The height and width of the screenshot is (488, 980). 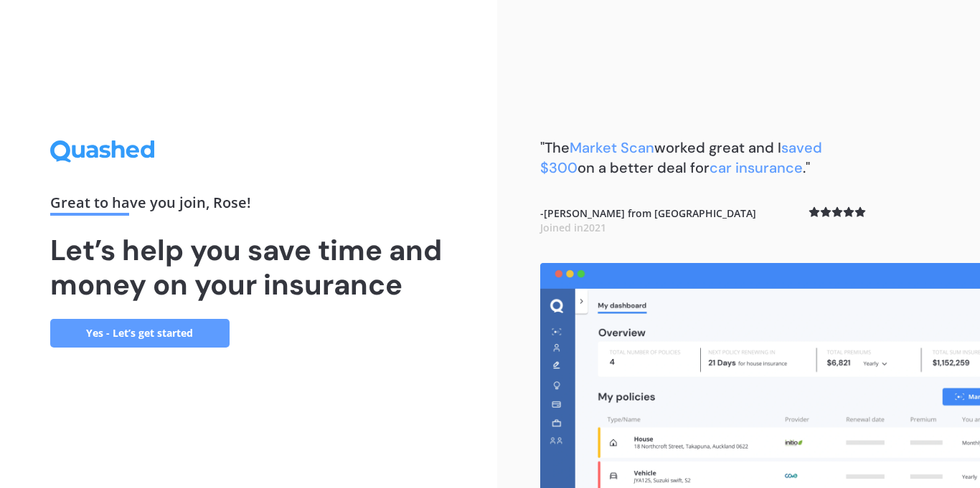 I want to click on a: Yes - Let’s get started, so click(x=140, y=333).